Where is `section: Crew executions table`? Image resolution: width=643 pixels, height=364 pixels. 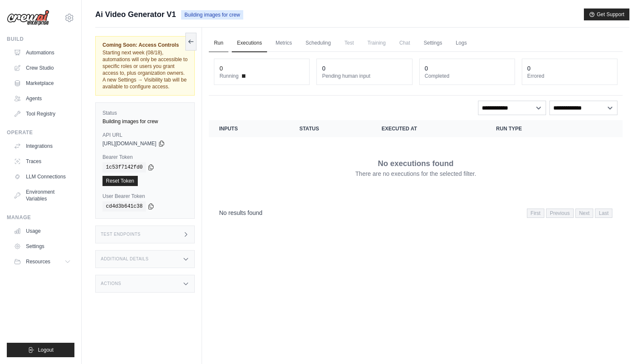
section: Crew executions table is located at coordinates (415, 172).